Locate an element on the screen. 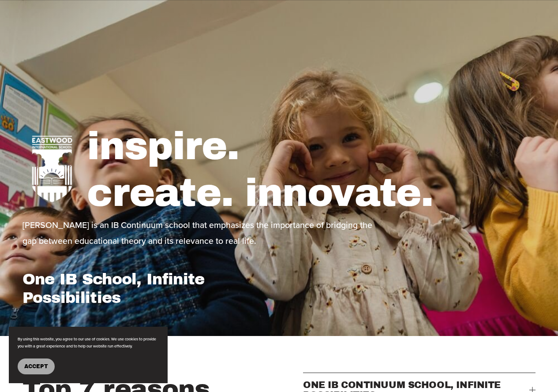 The height and width of the screenshot is (392, 558). h1: inspire. create. innovate. is located at coordinates (312, 170).